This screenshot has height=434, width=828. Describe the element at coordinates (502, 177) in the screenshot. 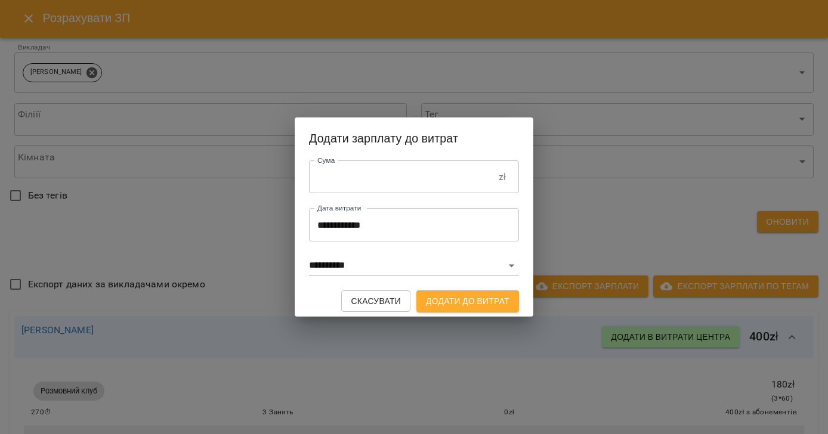

I see `p: zł` at that location.